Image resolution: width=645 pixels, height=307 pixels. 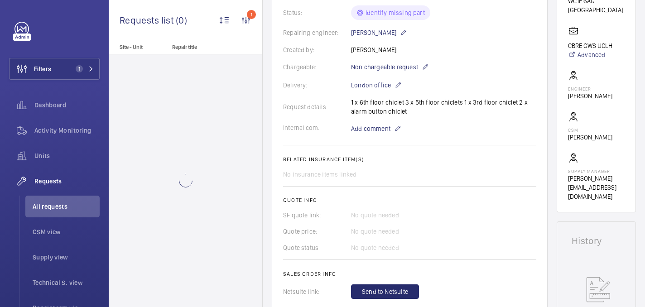 What do you see at coordinates (148, 20) in the screenshot?
I see `span: Requests list` at bounding box center [148, 20].